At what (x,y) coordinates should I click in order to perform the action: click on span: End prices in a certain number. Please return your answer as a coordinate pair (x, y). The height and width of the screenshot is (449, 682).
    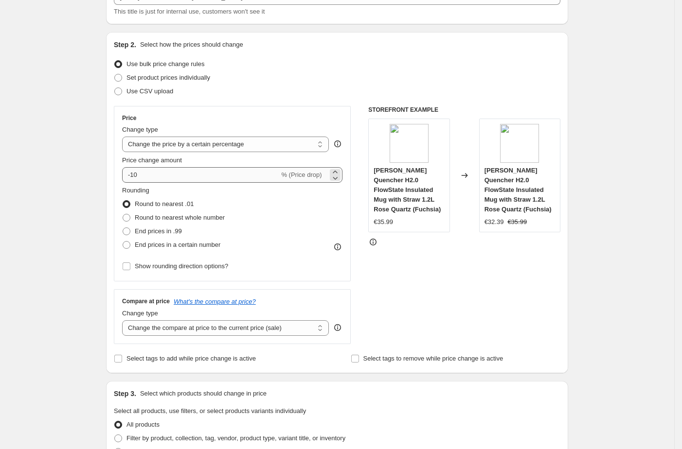
    Looking at the image, I should click on (178, 245).